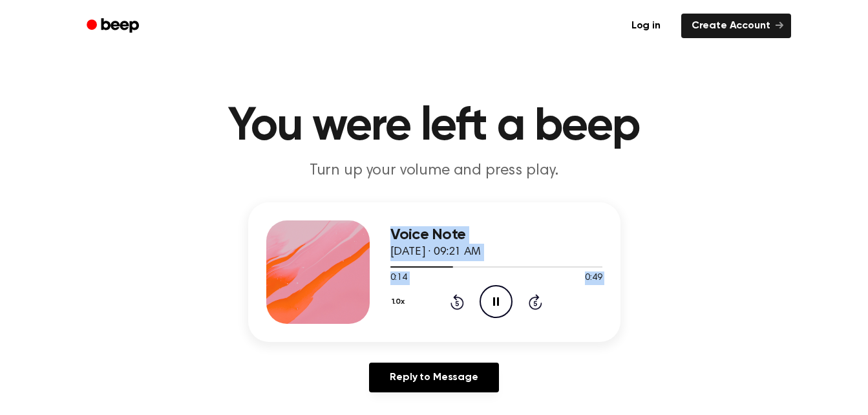 The width and height of the screenshot is (868, 415). Describe the element at coordinates (496, 234) in the screenshot. I see `h3: Voice Note` at that location.